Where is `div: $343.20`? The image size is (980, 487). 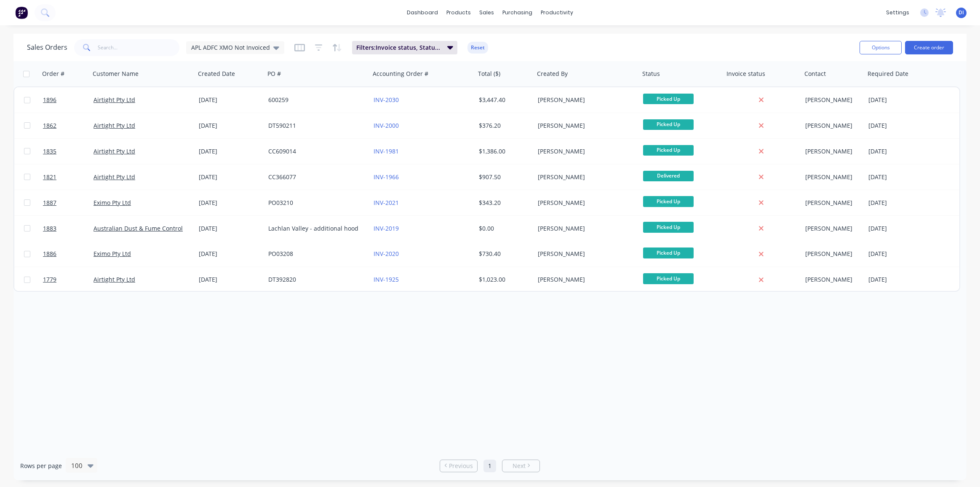 div: $343.20 is located at coordinates (504, 203).